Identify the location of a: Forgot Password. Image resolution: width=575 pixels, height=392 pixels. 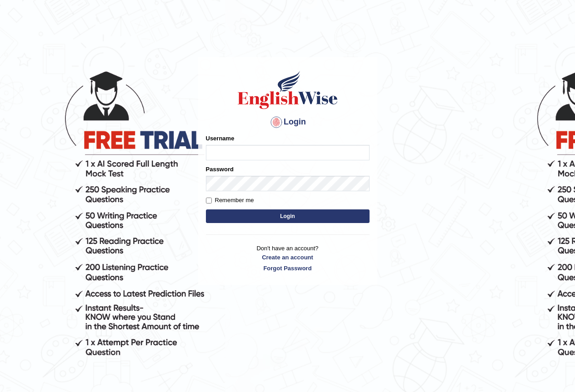
(288, 268).